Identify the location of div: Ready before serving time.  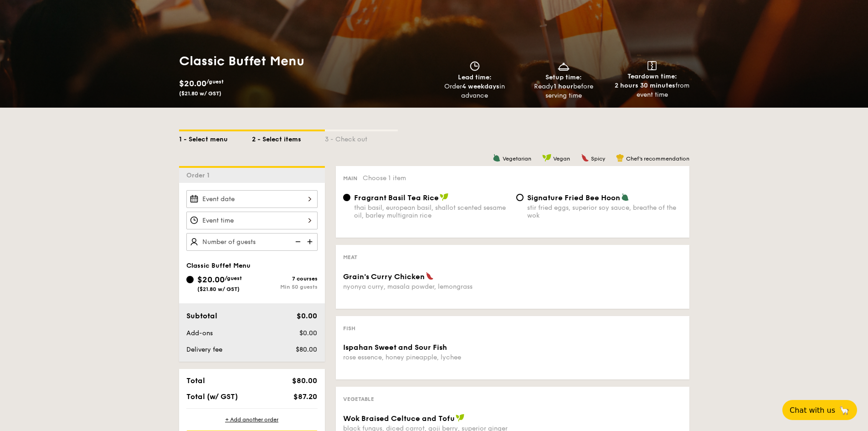
(563, 91).